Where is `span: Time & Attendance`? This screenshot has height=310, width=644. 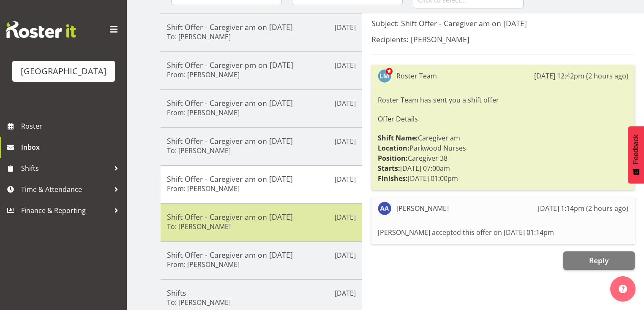 span: Time & Attendance is located at coordinates (65, 190).